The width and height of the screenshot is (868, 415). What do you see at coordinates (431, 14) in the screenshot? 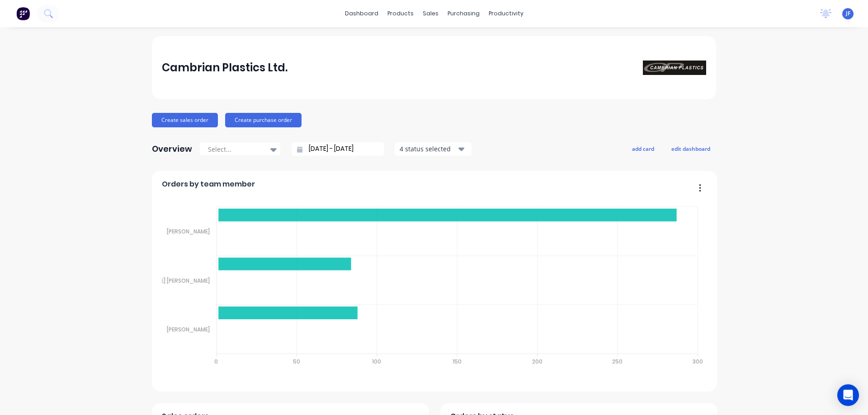
I see `div: sales` at bounding box center [431, 14].